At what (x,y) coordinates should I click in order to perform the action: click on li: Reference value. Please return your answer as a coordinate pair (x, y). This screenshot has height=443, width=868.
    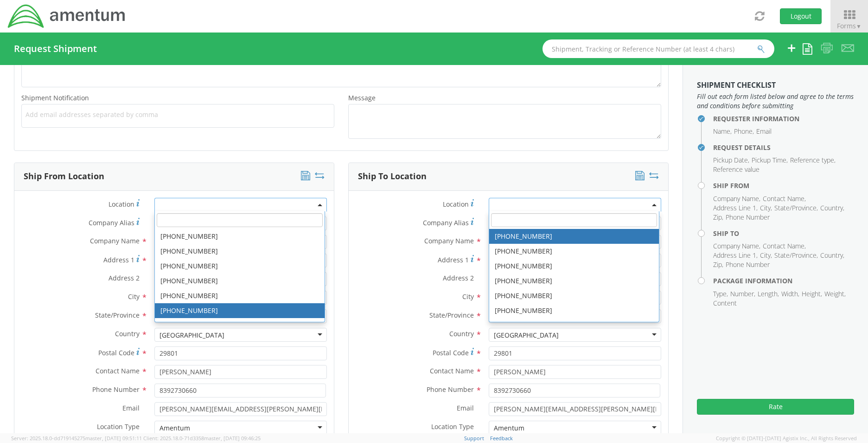
    Looking at the image, I should click on (737, 169).